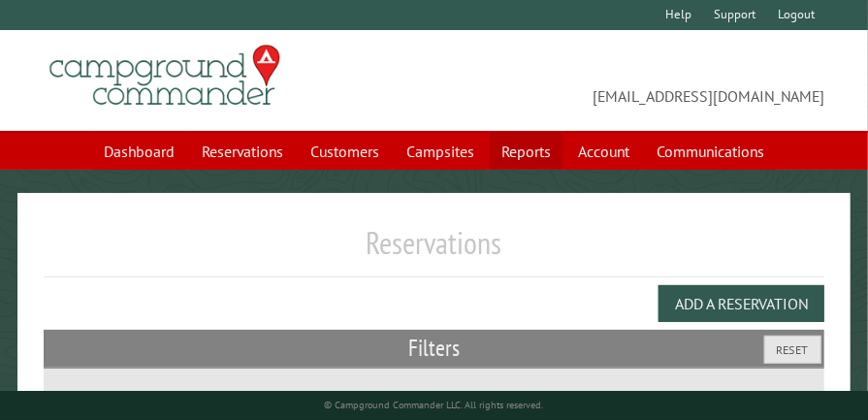 The width and height of the screenshot is (868, 420). I want to click on button: Reset, so click(793, 350).